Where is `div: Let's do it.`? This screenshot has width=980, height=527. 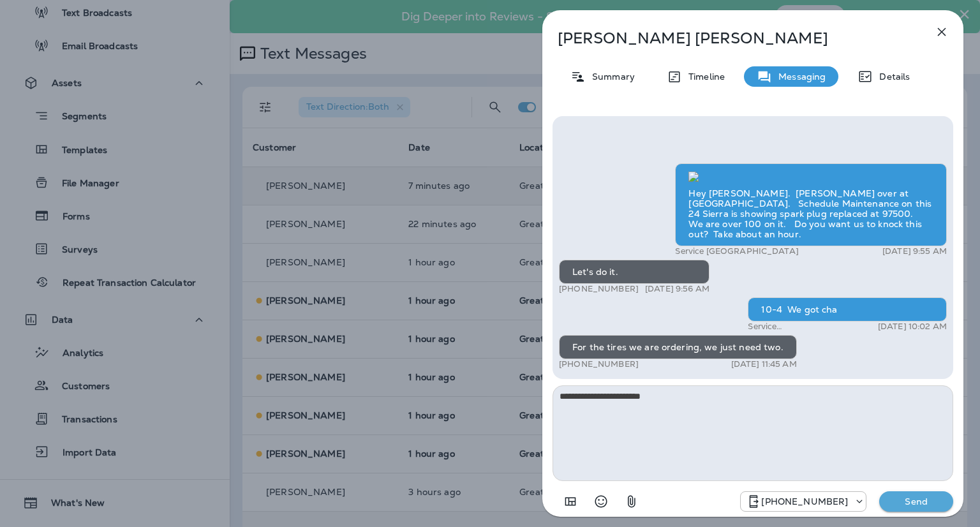
div: Let's do it. is located at coordinates (635, 272).